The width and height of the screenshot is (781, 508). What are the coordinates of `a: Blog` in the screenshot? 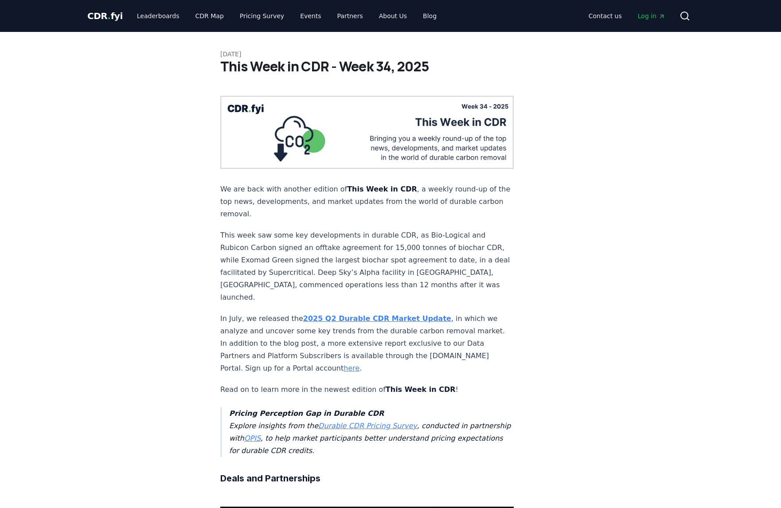 It's located at (429, 16).